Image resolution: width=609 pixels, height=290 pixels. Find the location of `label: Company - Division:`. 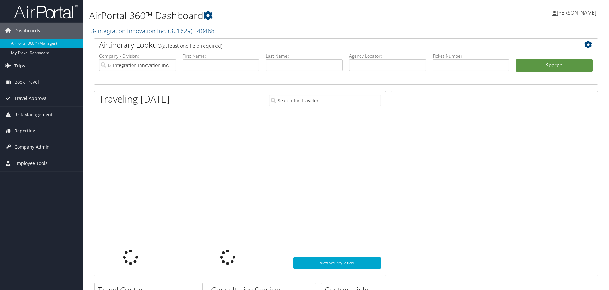

label: Company - Division: is located at coordinates (138, 56).